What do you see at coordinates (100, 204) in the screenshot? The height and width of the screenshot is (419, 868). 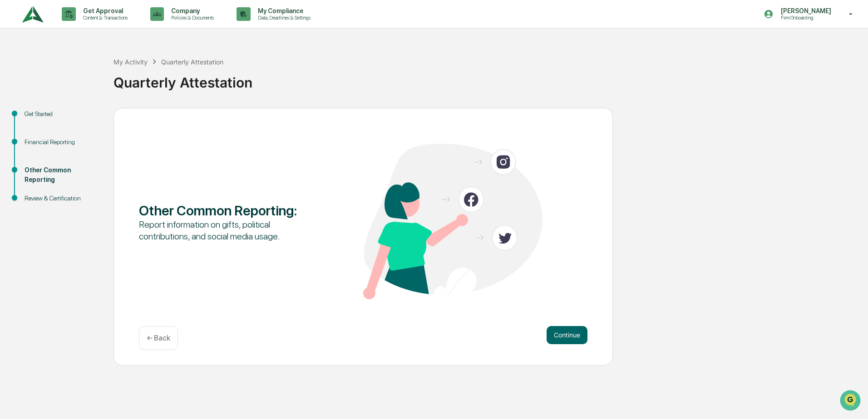 I see `span: Pylon` at bounding box center [100, 204].